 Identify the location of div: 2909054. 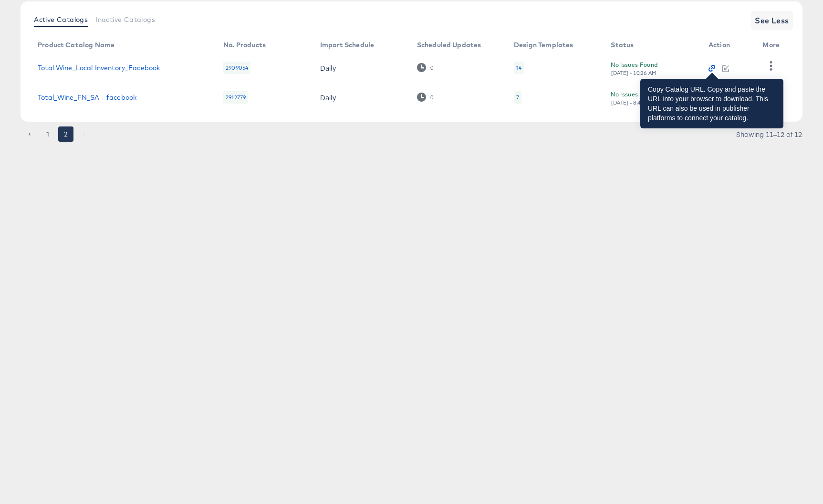
(236, 68).